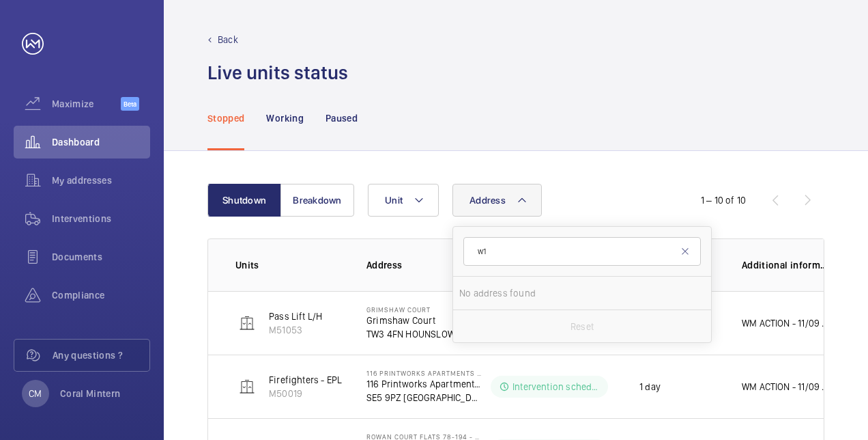 The height and width of the screenshot is (440, 868). I want to click on p: 1 day, so click(650, 386).